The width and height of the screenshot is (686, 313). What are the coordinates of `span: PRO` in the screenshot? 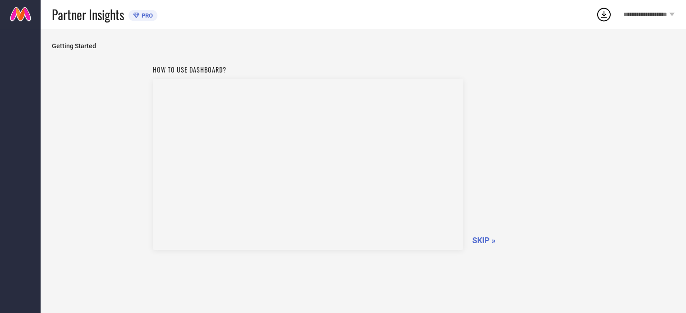 It's located at (146, 15).